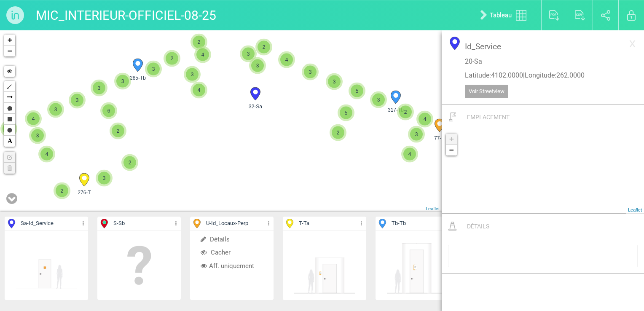 This screenshot has width=644, height=311. I want to click on img: empty.png, so click(139, 265).